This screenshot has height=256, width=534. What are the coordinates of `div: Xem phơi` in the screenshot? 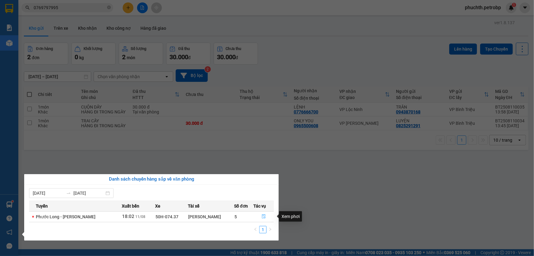 It's located at (291, 216).